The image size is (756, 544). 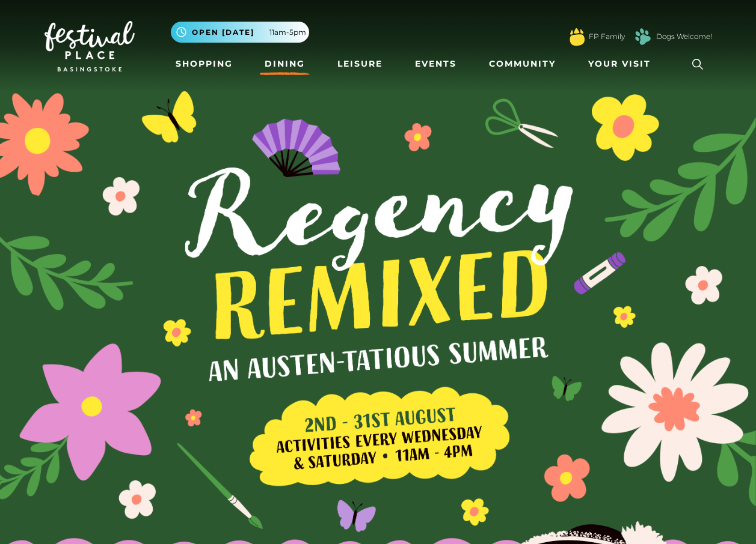 What do you see at coordinates (622, 64) in the screenshot?
I see `a: Your Visit` at bounding box center [622, 64].